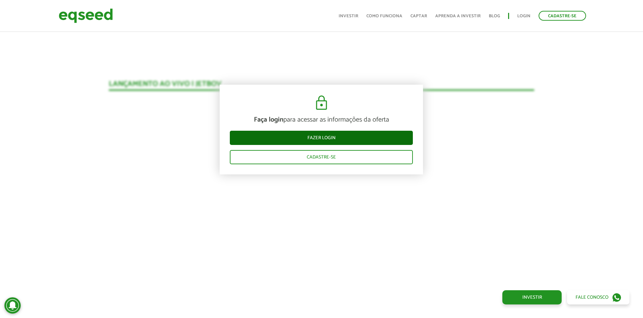 This screenshot has width=643, height=318. I want to click on p: para acessar as informações da oferta, so click(321, 120).